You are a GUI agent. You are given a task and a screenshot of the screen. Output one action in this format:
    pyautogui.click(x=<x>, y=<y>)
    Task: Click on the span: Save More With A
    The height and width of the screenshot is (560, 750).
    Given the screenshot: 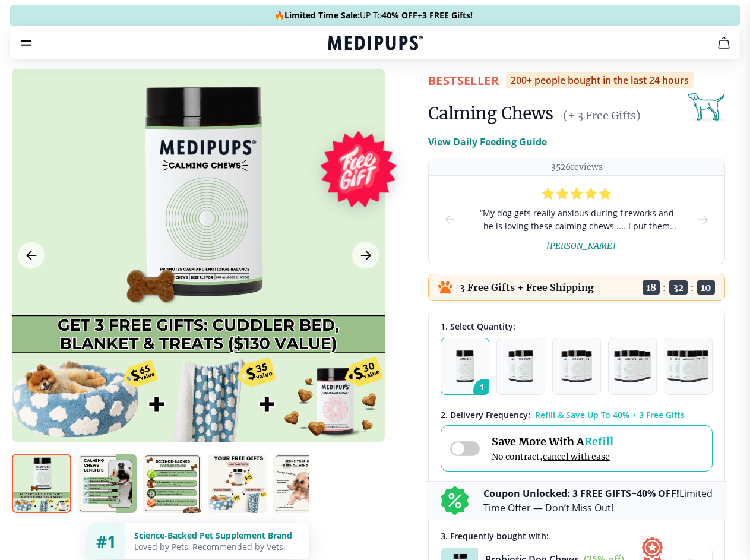 What is the action you would take?
    pyautogui.click(x=552, y=441)
    